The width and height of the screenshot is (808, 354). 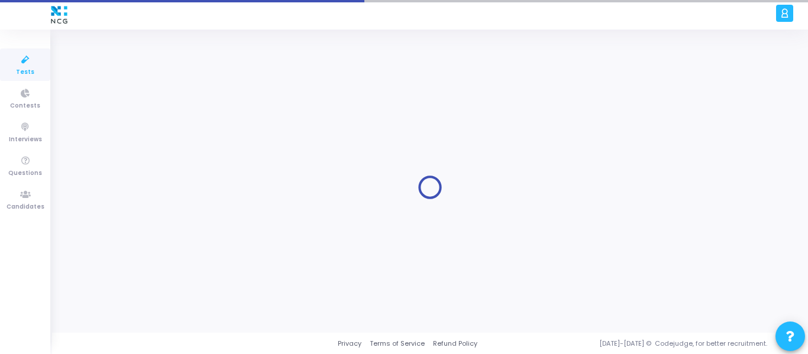 What do you see at coordinates (25, 207) in the screenshot?
I see `span: Candidates` at bounding box center [25, 207].